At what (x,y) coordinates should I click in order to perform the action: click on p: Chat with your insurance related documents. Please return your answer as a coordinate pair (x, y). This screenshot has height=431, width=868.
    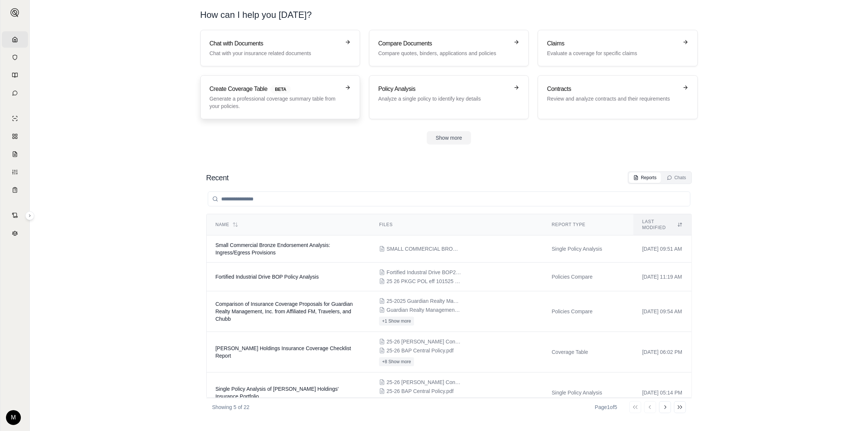
    Looking at the image, I should click on (275, 53).